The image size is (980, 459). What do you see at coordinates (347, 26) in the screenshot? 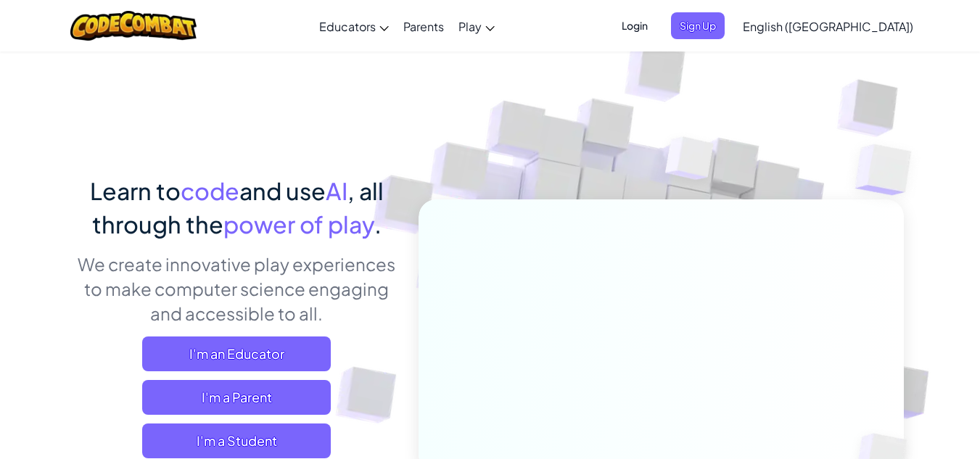
I see `span: Educators` at bounding box center [347, 26].